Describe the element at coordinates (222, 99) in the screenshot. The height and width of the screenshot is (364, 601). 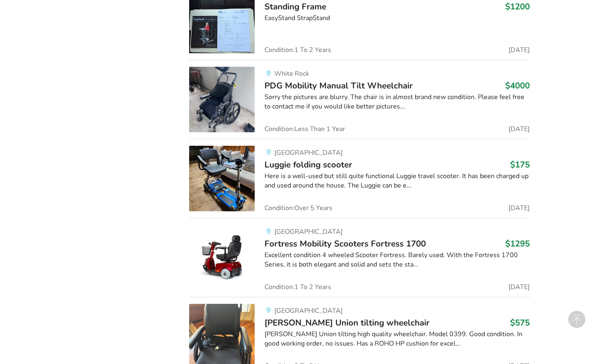
I see `img: mobility-pdg mobility manual tilt wheelchair` at that location.